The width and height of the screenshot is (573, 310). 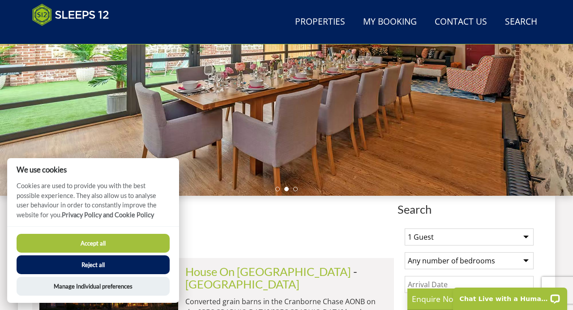 I want to click on p: Cookies are used to provide you with the best possible experience. They also allow us to analyse ..., so click(x=93, y=203).